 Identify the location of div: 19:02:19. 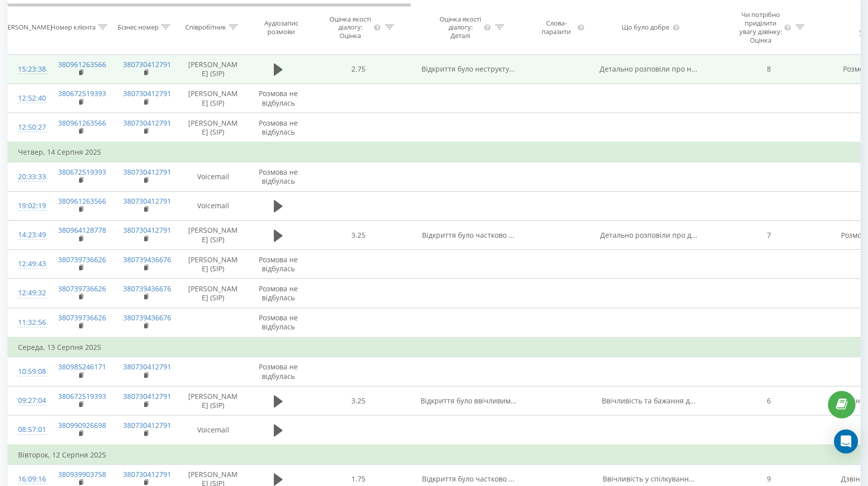
(28, 205).